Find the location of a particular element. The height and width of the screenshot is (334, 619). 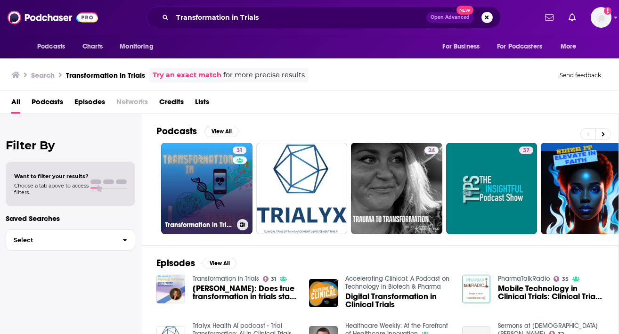

span: Choose a tab above to access filters. is located at coordinates (51, 189).